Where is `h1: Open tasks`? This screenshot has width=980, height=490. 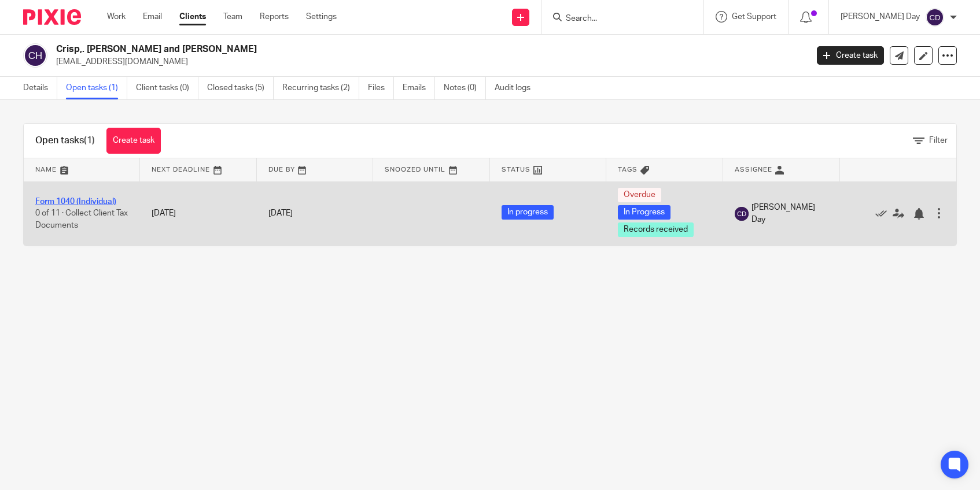 h1: Open tasks is located at coordinates (65, 141).